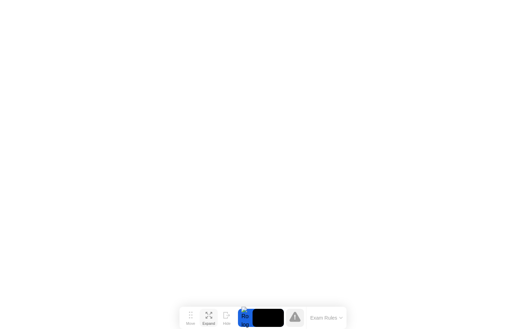 Image resolution: width=526 pixels, height=329 pixels. I want to click on button: Expand, so click(209, 318).